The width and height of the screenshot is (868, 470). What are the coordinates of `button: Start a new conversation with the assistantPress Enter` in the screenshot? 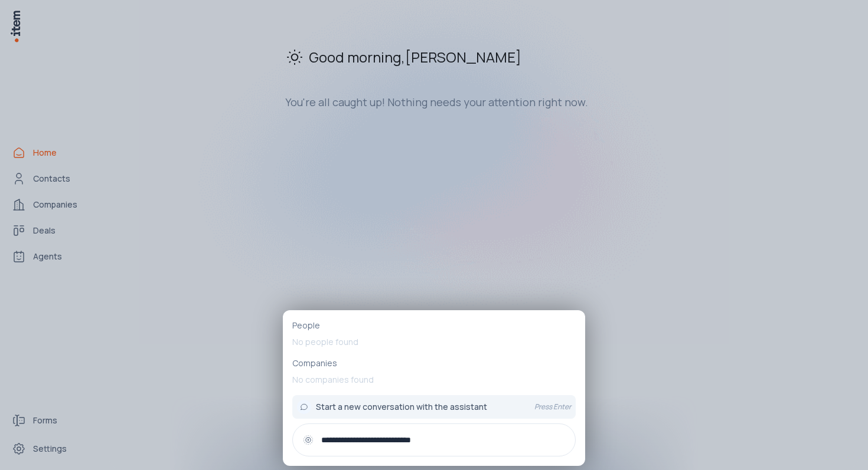 It's located at (434, 408).